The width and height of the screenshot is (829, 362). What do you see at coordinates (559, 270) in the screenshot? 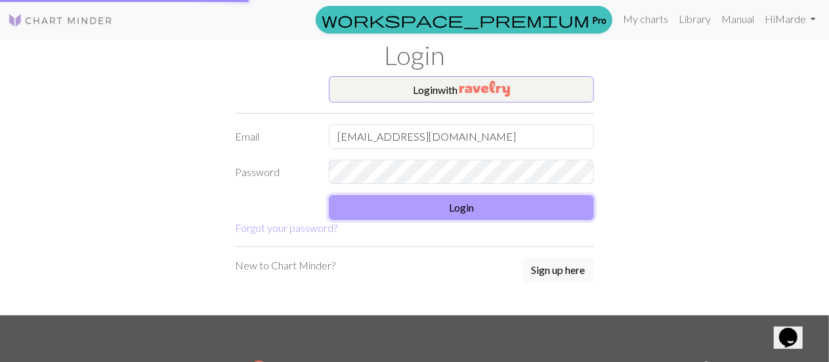
I see `button: Sign up here` at bounding box center [559, 270].